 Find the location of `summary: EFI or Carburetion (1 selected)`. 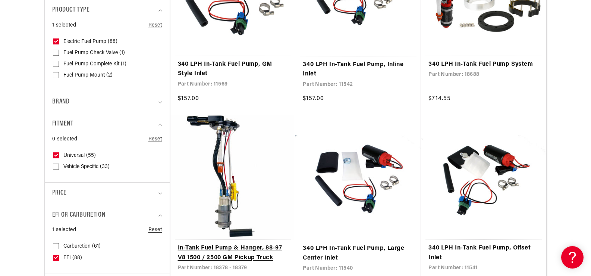

summary: EFI or Carburetion (1 selected) is located at coordinates (107, 215).